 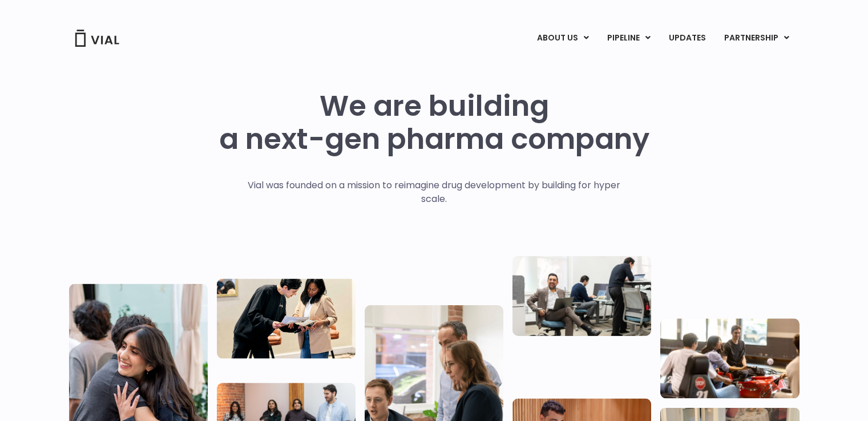 What do you see at coordinates (729, 358) in the screenshot?
I see `img: Group of people playing whirlyball` at bounding box center [729, 358].